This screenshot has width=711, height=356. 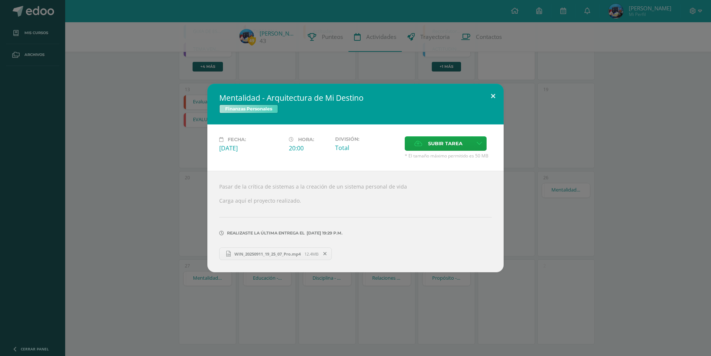 What do you see at coordinates (445, 143) in the screenshot?
I see `span: Subir tarea` at bounding box center [445, 143].